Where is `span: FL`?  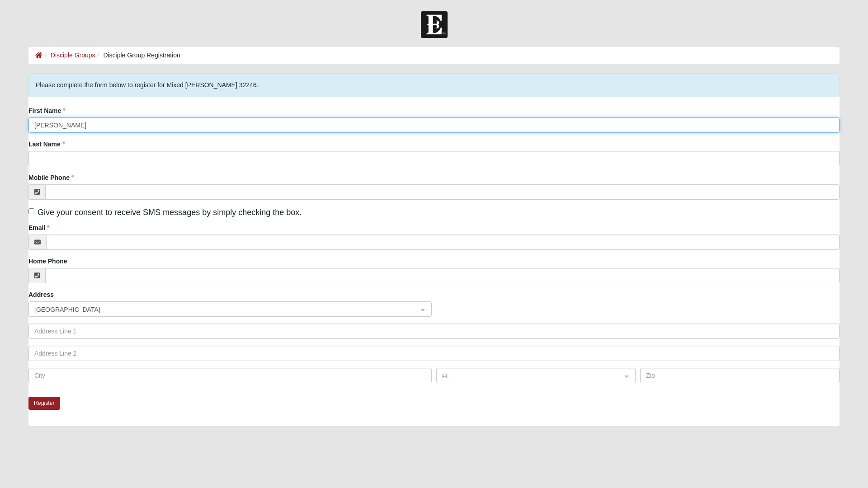
span: FL is located at coordinates (528, 376).